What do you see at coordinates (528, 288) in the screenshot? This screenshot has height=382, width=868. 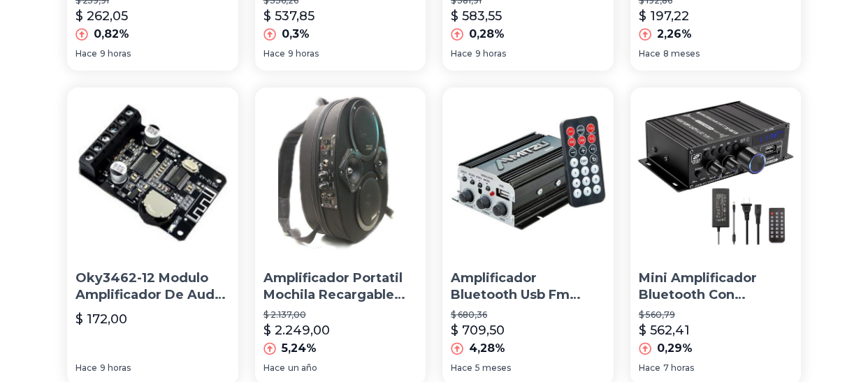 I see `p: Amplificador Bluetooth Usb Fm Control Auto Moto Mitzu 76` at bounding box center [528, 288].